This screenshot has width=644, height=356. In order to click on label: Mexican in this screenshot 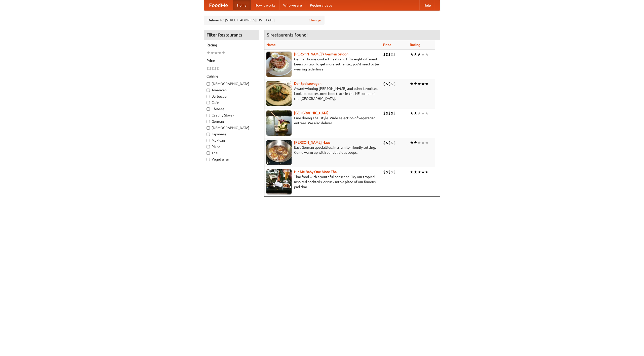, I will do `click(231, 140)`.